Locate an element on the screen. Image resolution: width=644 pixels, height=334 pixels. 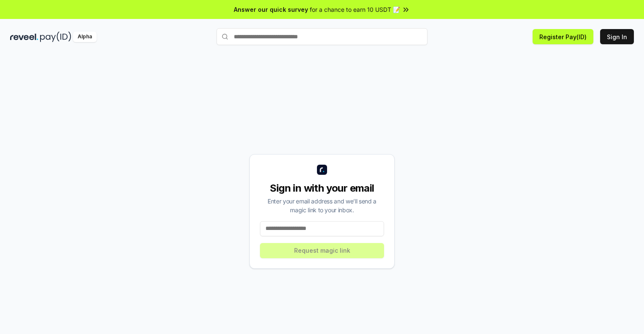
button: Register Pay(ID) is located at coordinates (563, 37).